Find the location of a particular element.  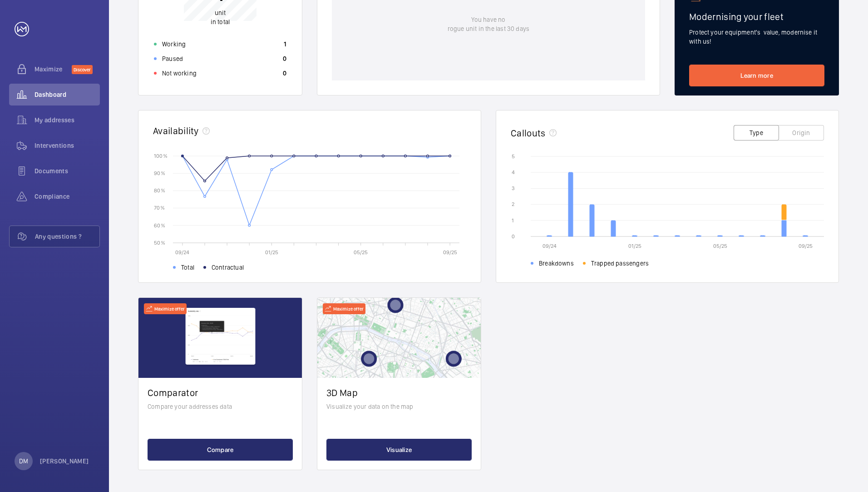

text: 50 % is located at coordinates (159, 242).